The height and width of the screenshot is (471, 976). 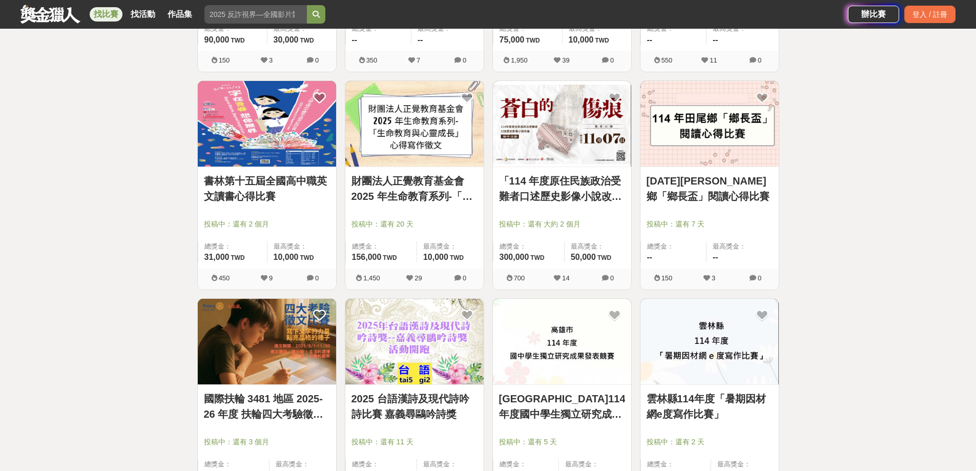 I want to click on a: 找活動, so click(x=143, y=14).